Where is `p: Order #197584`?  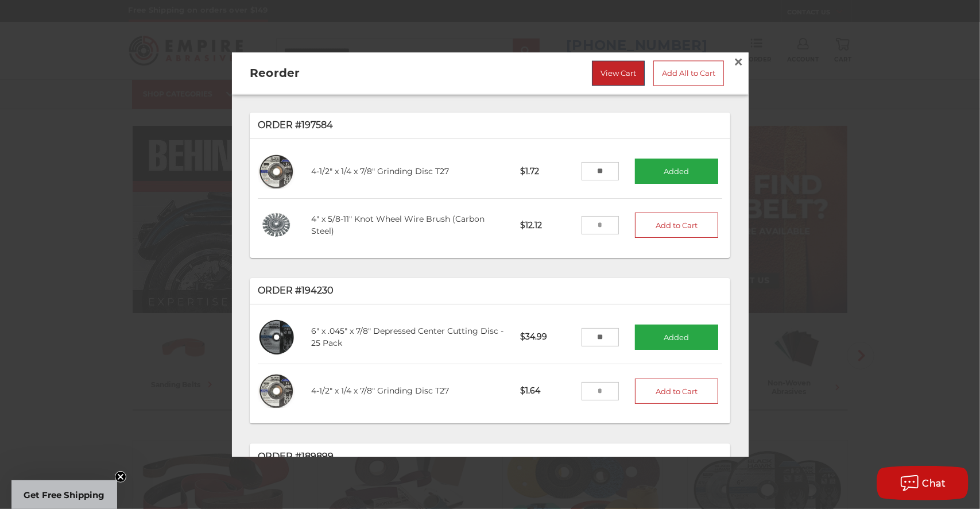
p: Order #197584 is located at coordinates (490, 126).